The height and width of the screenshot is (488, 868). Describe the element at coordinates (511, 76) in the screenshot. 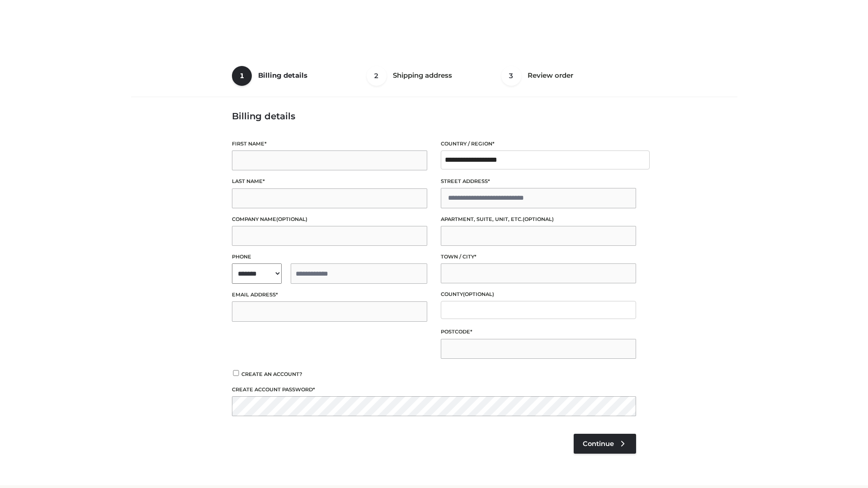

I see `span: 3` at that location.